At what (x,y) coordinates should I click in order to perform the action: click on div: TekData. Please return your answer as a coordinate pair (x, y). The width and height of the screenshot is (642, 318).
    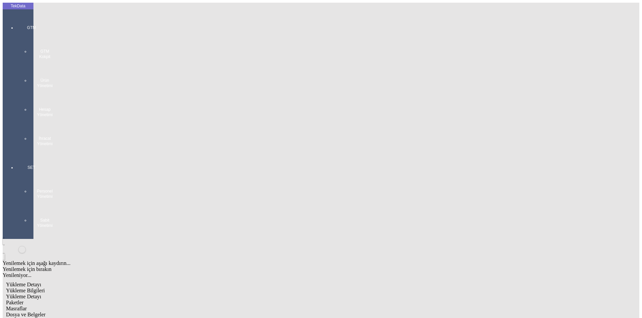
    Looking at the image, I should click on (18, 6).